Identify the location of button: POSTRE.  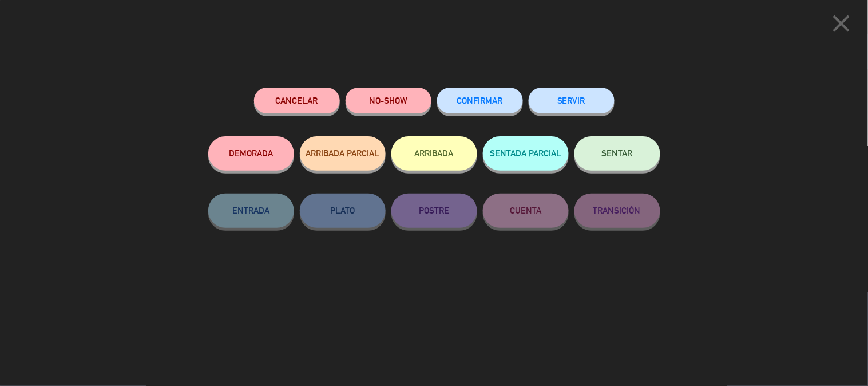
(434, 211).